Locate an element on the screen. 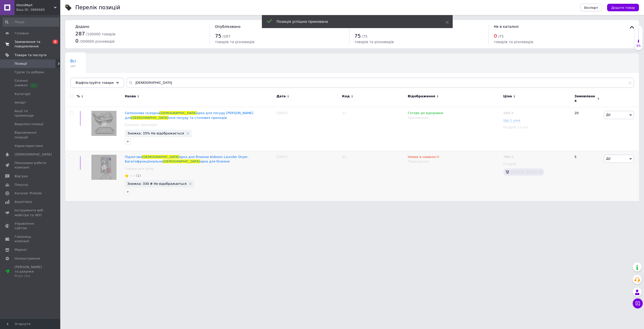  span: 11 is located at coordinates (344, 113).